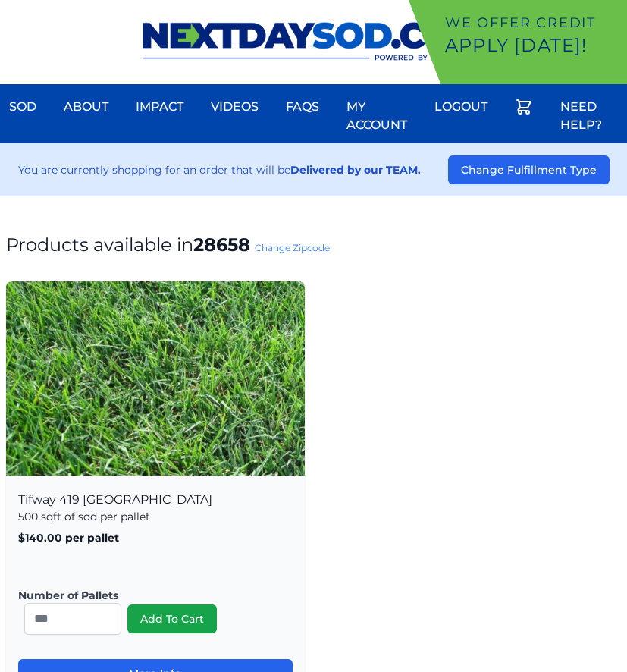 The height and width of the screenshot is (672, 627). What do you see at coordinates (461, 107) in the screenshot?
I see `a: Logout` at bounding box center [461, 107].